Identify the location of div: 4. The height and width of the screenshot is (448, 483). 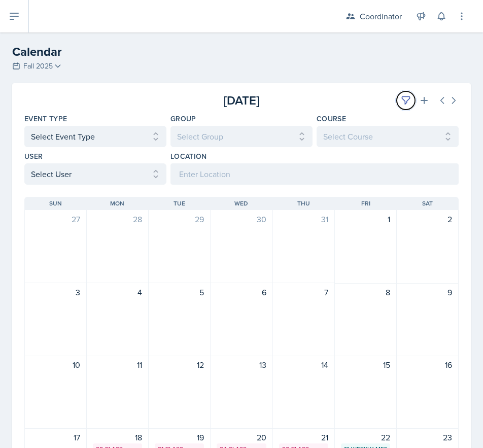
(117, 292).